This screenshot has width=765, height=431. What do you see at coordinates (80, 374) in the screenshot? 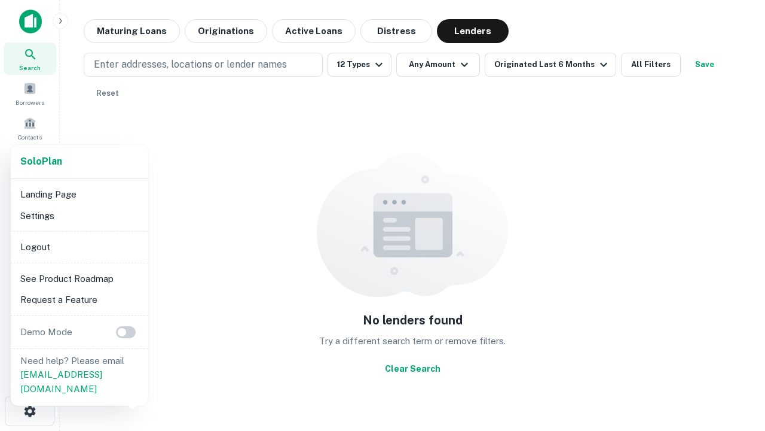
I see `p: Need help? Please email` at bounding box center [80, 374].